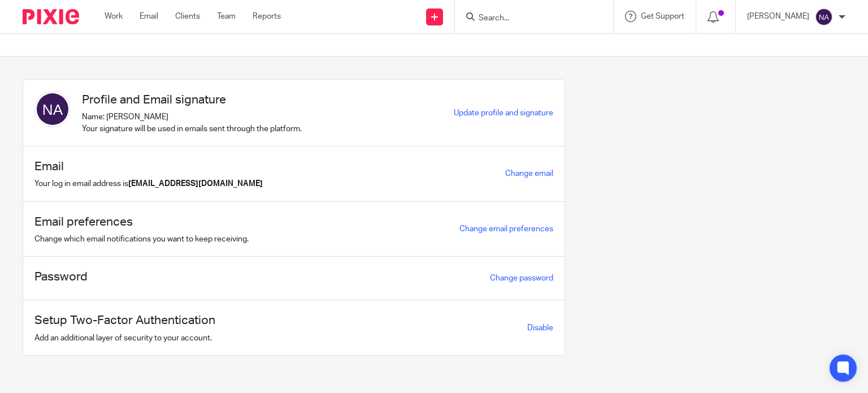  What do you see at coordinates (141, 239) in the screenshot?
I see `p: Change which email notifications you want to keep receiving.` at bounding box center [141, 239].